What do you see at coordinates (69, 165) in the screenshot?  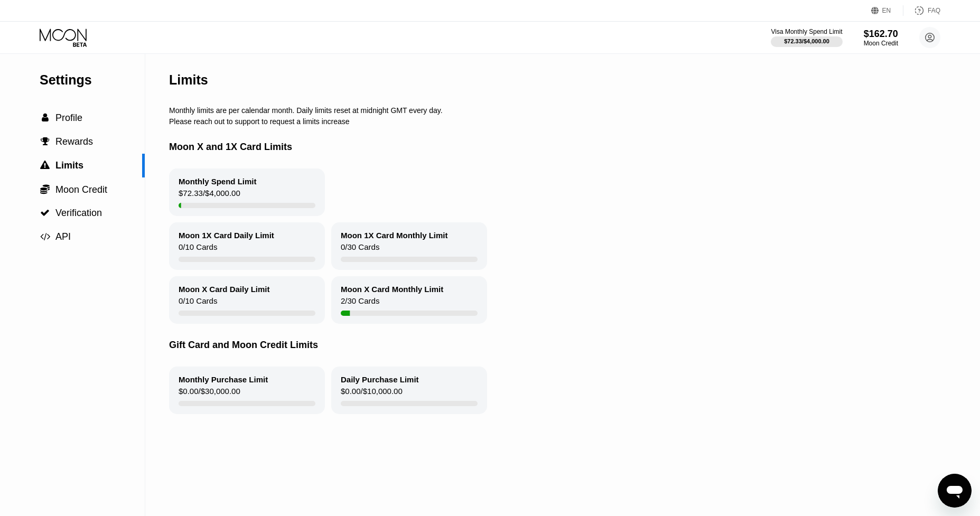 I see `span: Limits` at bounding box center [69, 165].